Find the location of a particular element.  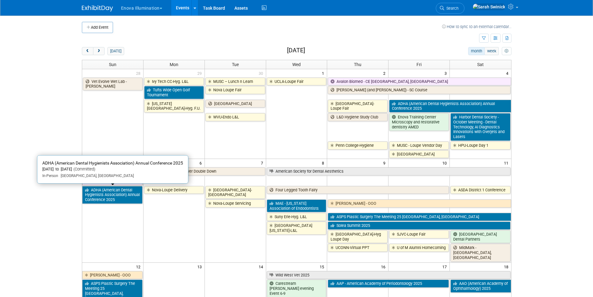

span: Tue is located at coordinates (235, 64).